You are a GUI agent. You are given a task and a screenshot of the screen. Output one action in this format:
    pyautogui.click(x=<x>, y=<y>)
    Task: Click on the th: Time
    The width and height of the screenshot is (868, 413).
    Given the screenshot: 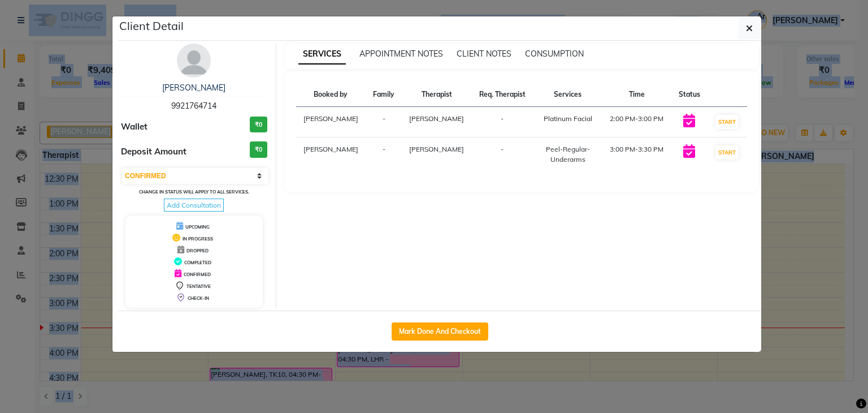 What is the action you would take?
    pyautogui.click(x=637, y=95)
    